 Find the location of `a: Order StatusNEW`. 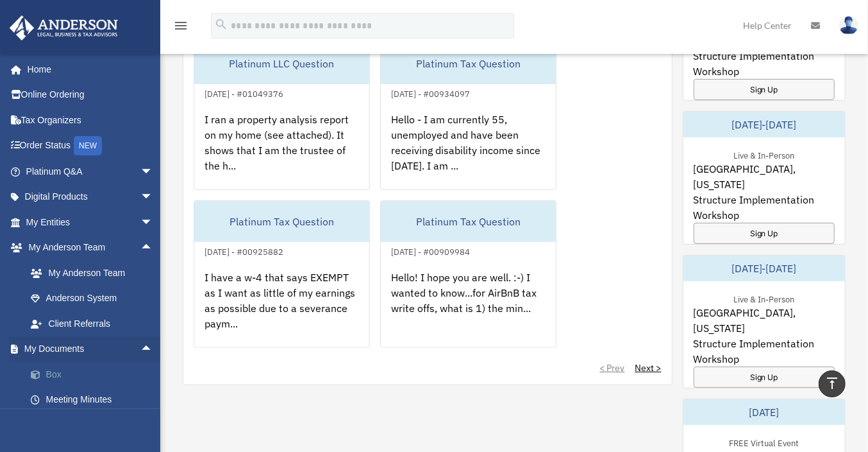

a: Order StatusNEW is located at coordinates (90, 145).